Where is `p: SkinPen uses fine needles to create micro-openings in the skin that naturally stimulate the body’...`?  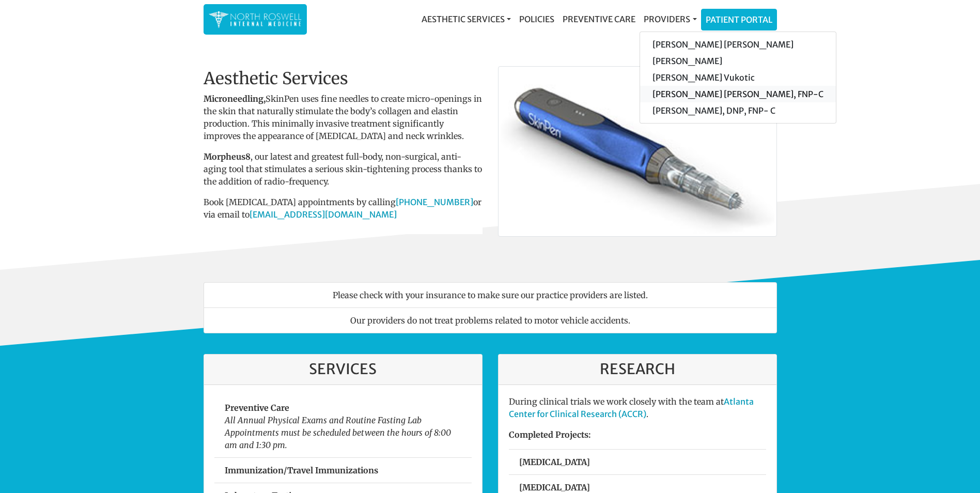 p: SkinPen uses fine needles to create micro-openings in the skin that naturally stimulate the body’... is located at coordinates (343, 117).